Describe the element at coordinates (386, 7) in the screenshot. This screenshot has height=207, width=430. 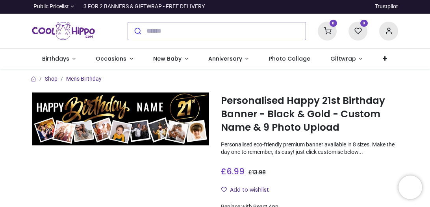
I see `a: Trustpilot` at that location.